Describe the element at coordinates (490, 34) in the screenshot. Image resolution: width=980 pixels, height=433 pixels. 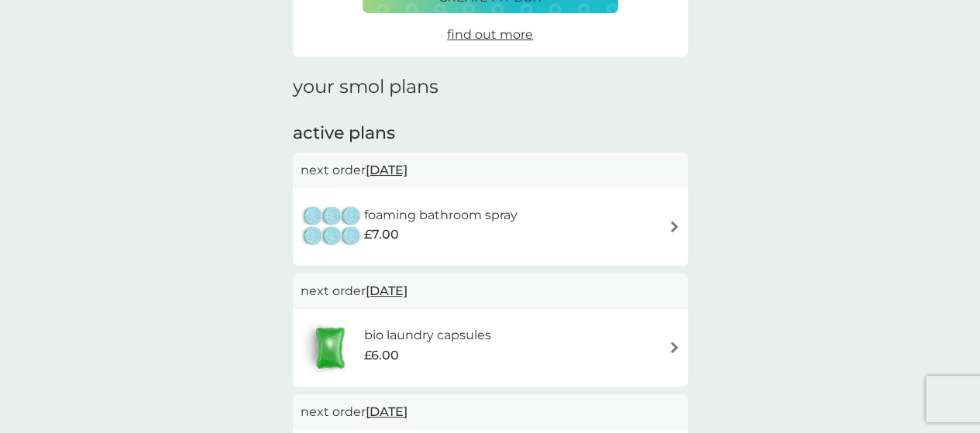
I see `span: find out more` at that location.